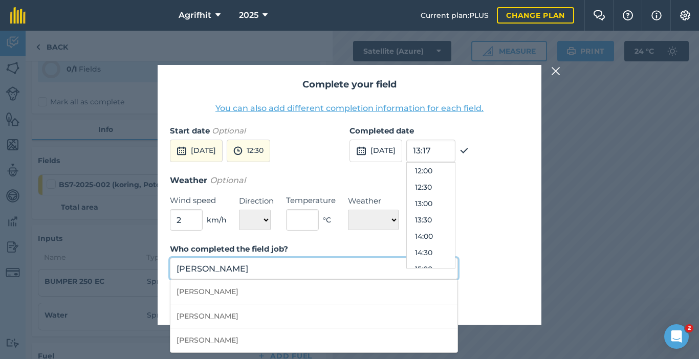 This screenshot has width=699, height=359. Describe the element at coordinates (656, 15) in the screenshot. I see `img: svg+xml;base64,PHN2ZyB4bWxucz0iaHR0cDovL3d3dy53My5vcmcvMjAwMC9zdmciIHdpZHRoPSIxNyIgaGVpZ2h0PSIxNy...` at that location.